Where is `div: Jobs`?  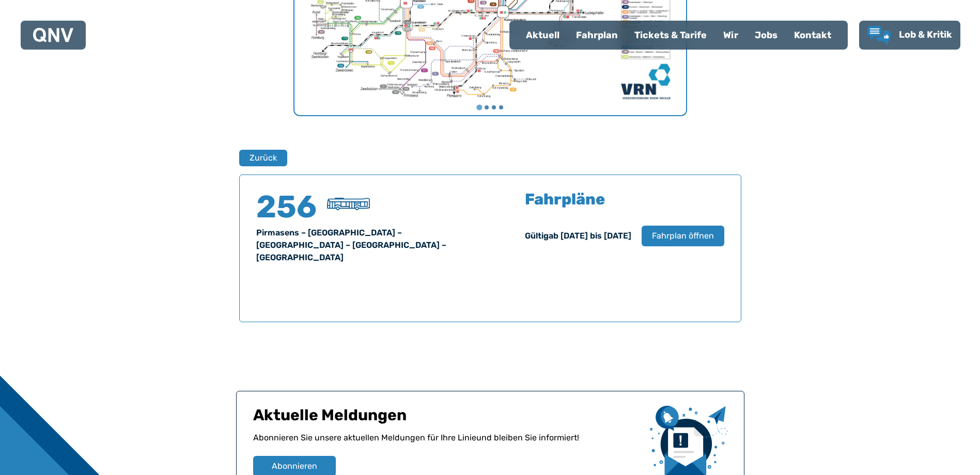
div: Jobs is located at coordinates (766, 35).